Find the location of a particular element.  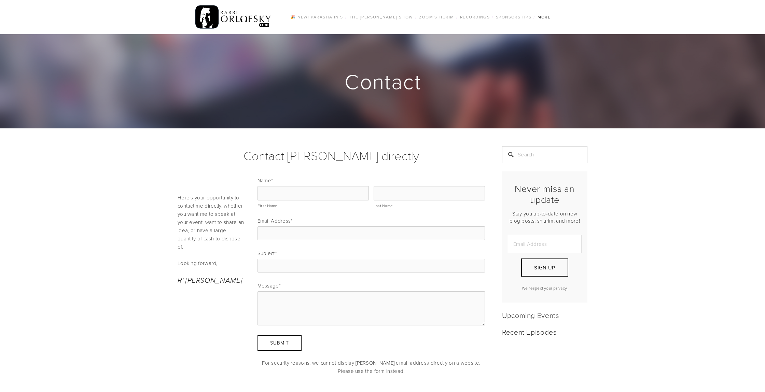

label: Subject is located at coordinates (371, 253).